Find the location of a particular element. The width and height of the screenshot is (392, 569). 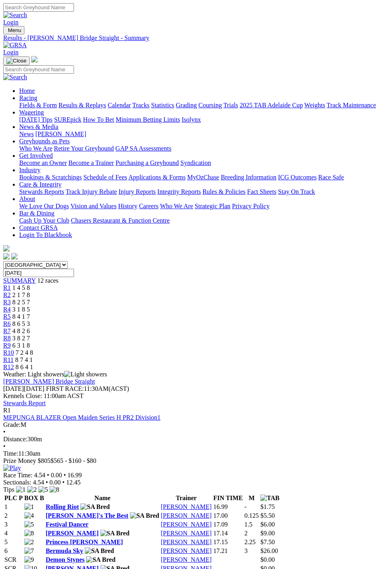

span: $7.50 is located at coordinates (267, 541).